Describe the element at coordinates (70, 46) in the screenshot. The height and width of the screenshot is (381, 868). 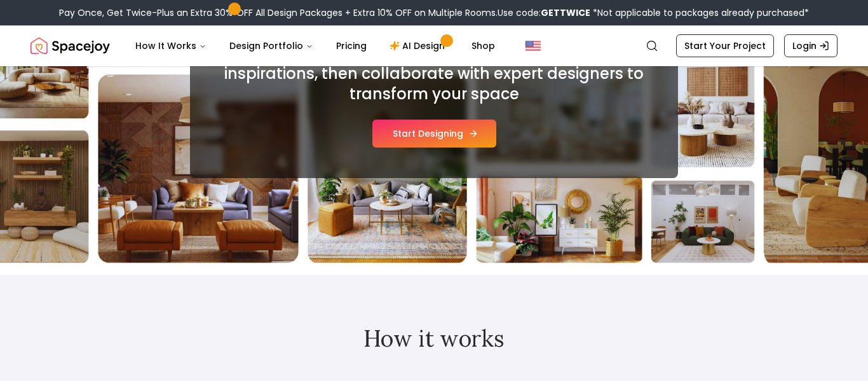
I see `img: Spacejoy Logo` at that location.